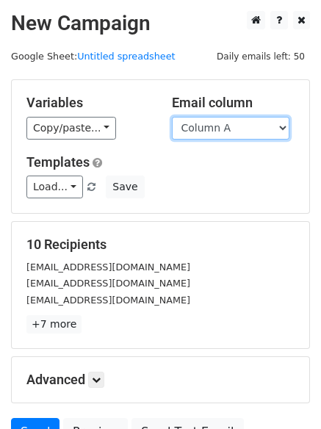 Image resolution: width=321 pixels, height=429 pixels. What do you see at coordinates (126, 56) in the screenshot?
I see `a: Untitled spreadsheet` at bounding box center [126, 56].